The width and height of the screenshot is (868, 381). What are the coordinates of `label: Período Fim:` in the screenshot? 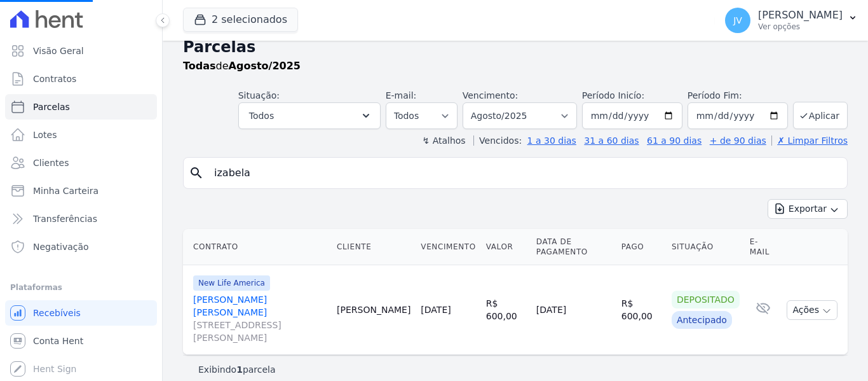 It's located at (738, 95).